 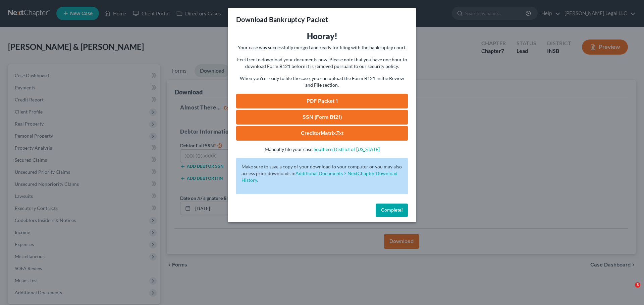 What do you see at coordinates (322, 149) in the screenshot?
I see `p: Manually file your case:` at bounding box center [322, 149].